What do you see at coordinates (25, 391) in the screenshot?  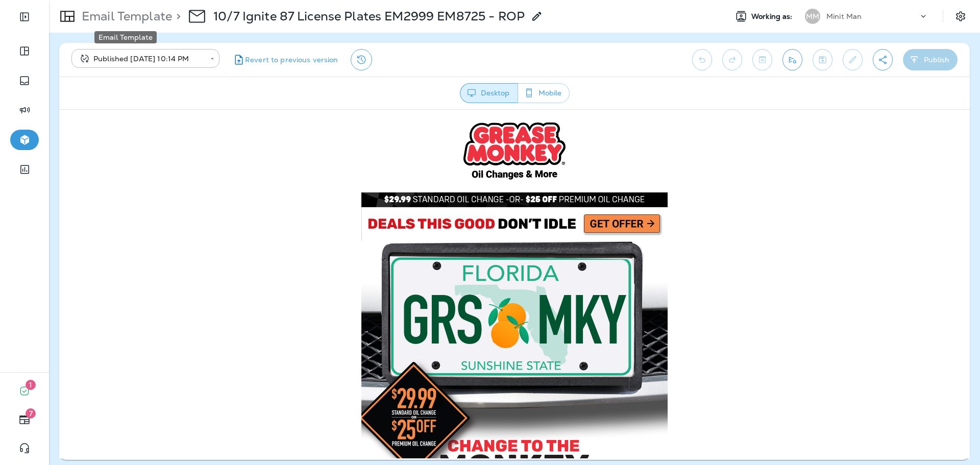 I see `button: 1` at bounding box center [25, 391].